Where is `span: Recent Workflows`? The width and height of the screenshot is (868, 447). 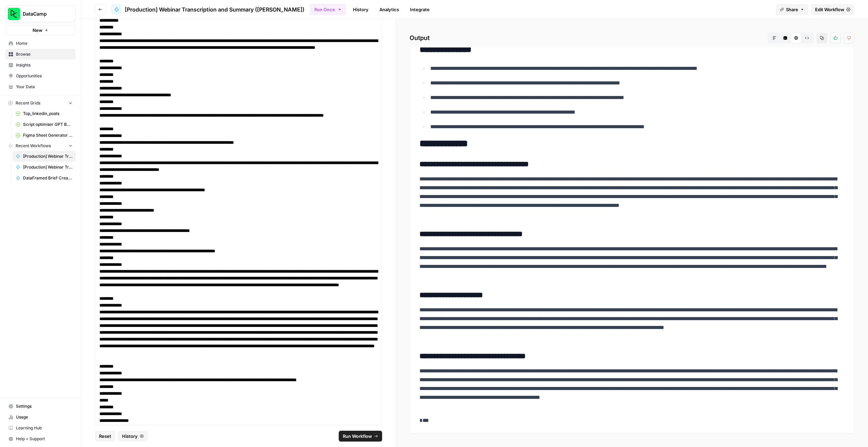 span: Recent Workflows is located at coordinates (33, 146).